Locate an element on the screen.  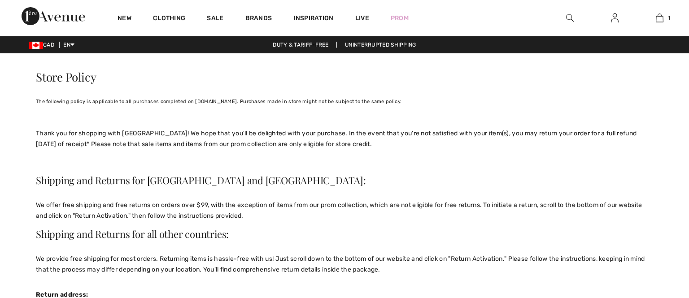
a: Sale is located at coordinates (215, 19).